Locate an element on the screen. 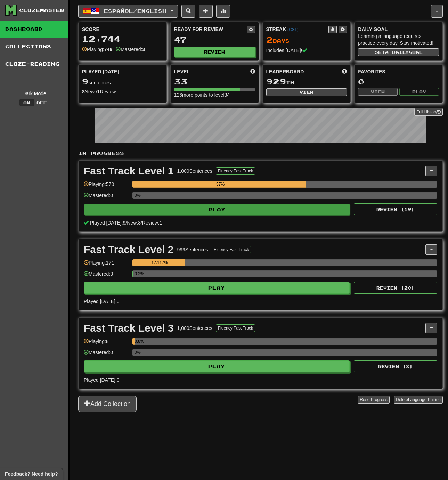 This screenshot has width=448, height=480. span: New: 8 is located at coordinates (134, 222).